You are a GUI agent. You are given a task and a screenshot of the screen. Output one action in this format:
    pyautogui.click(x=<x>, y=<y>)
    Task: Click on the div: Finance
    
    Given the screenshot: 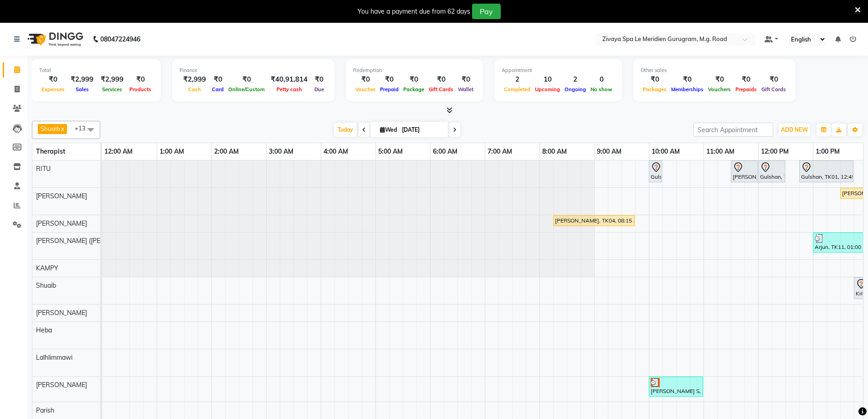 What is the action you would take?
    pyautogui.click(x=254, y=70)
    